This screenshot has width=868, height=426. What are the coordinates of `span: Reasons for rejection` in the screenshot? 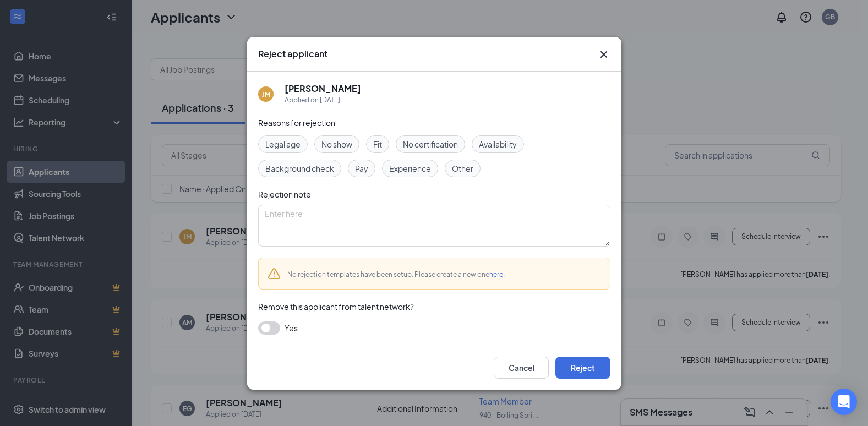 It's located at (297, 123).